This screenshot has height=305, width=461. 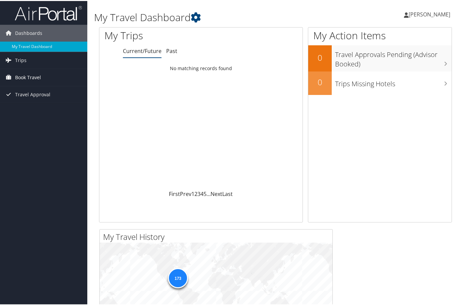 I want to click on span: Book Travel, so click(x=28, y=77).